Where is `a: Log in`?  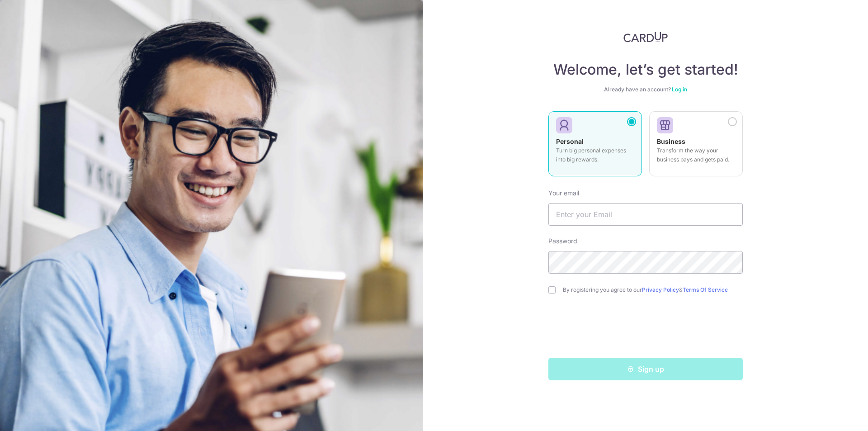 a: Log in is located at coordinates (680, 89).